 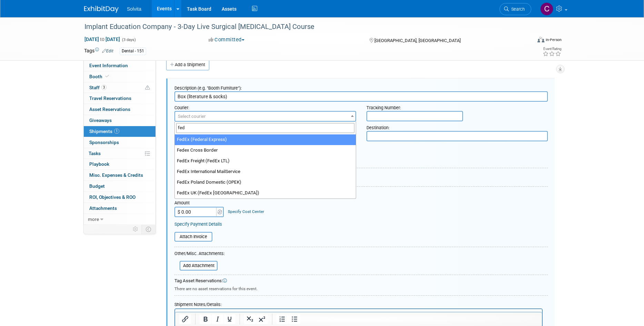 What do you see at coordinates (265, 106) in the screenshot?
I see `div: Courier:` at bounding box center [265, 106].